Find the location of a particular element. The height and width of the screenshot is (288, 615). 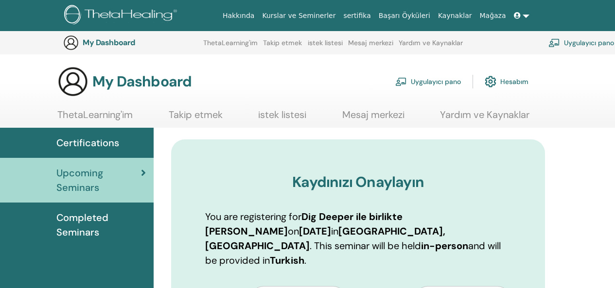

a: Hesabım is located at coordinates (506, 82).